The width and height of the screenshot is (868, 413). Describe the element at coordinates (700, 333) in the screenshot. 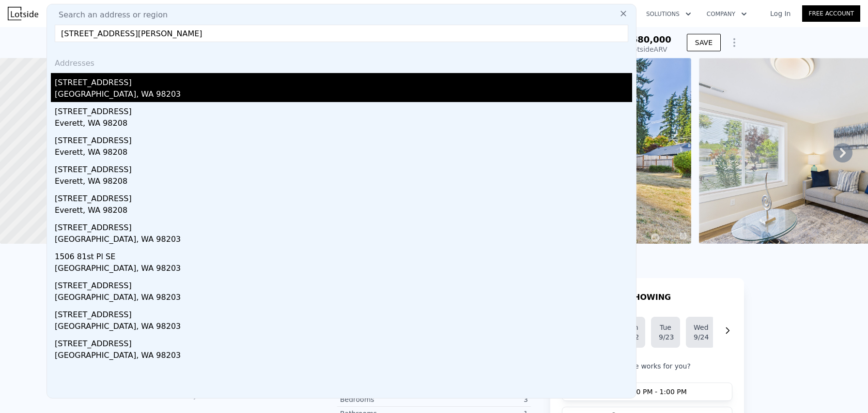

I see `button: Wed9/24` at that location.